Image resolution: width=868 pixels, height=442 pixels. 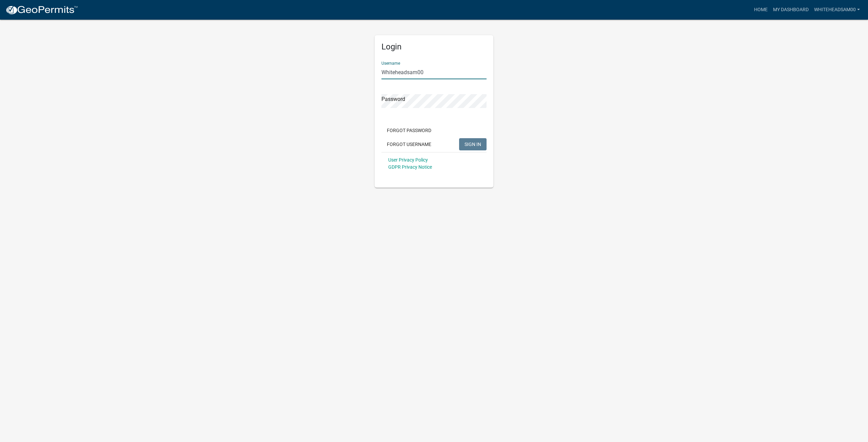 I want to click on span: SIGN IN, so click(x=473, y=144).